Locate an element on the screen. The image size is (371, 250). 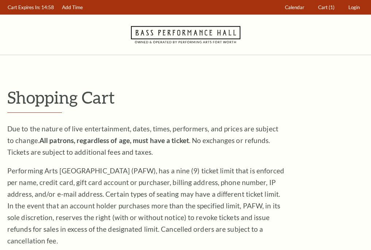
a: Add Time is located at coordinates (73, 7).